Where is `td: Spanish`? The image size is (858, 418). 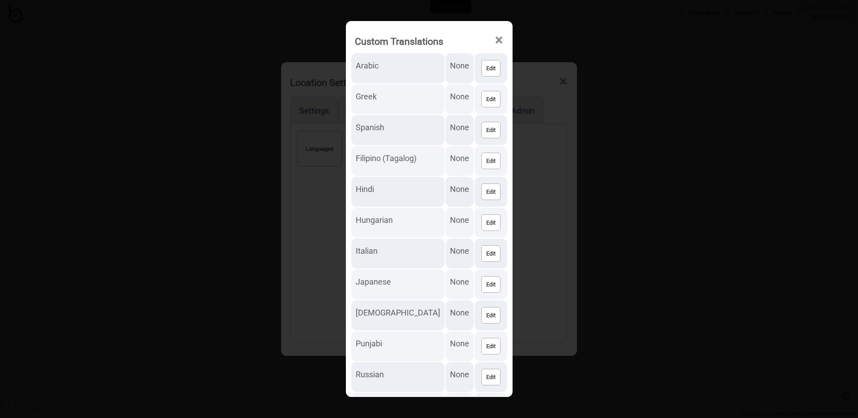 td: Spanish is located at coordinates (398, 130).